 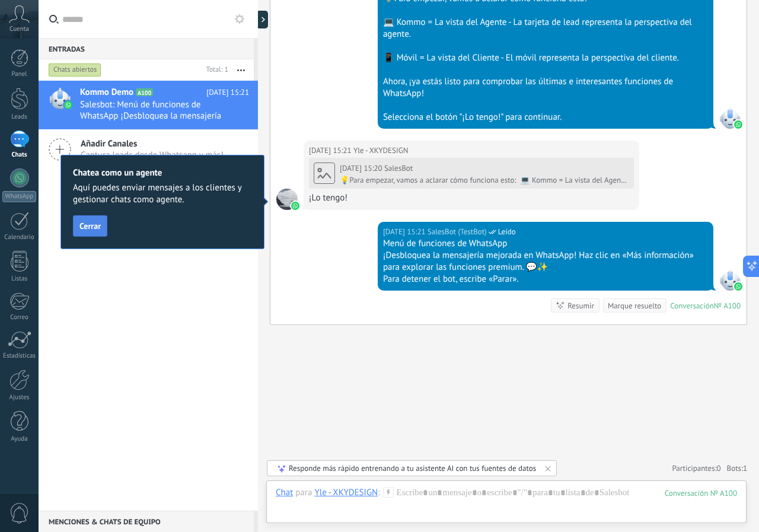 What do you see at coordinates (19, 116) in the screenshot?
I see `div: Leads` at bounding box center [19, 116].